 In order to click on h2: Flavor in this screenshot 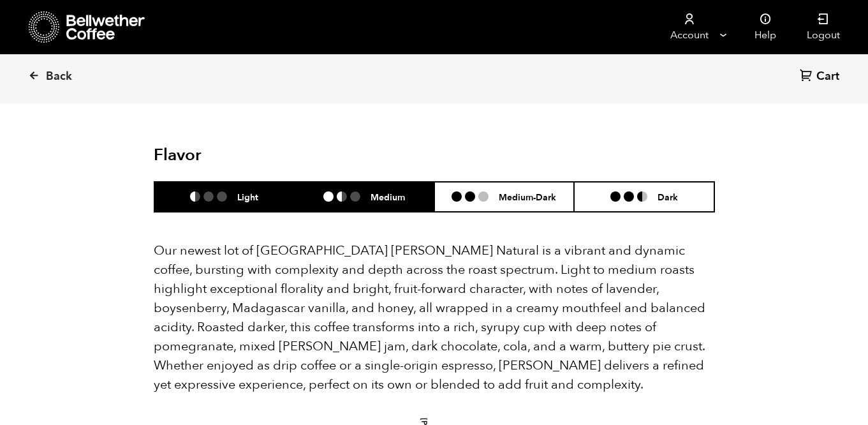, I will do `click(247, 155)`.